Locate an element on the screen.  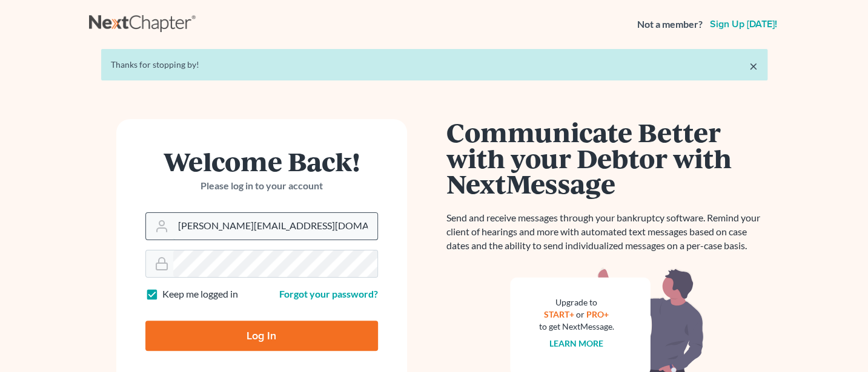
div: Thanks for stopping by! is located at coordinates (434, 65).